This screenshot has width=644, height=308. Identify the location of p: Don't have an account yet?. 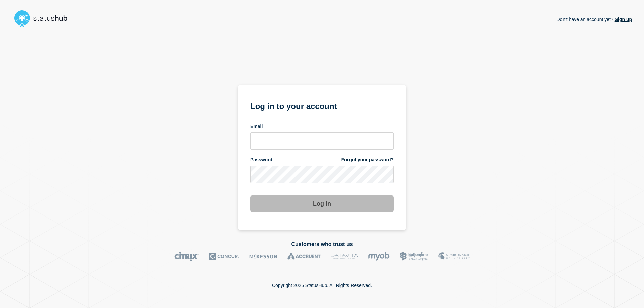
(594, 20).